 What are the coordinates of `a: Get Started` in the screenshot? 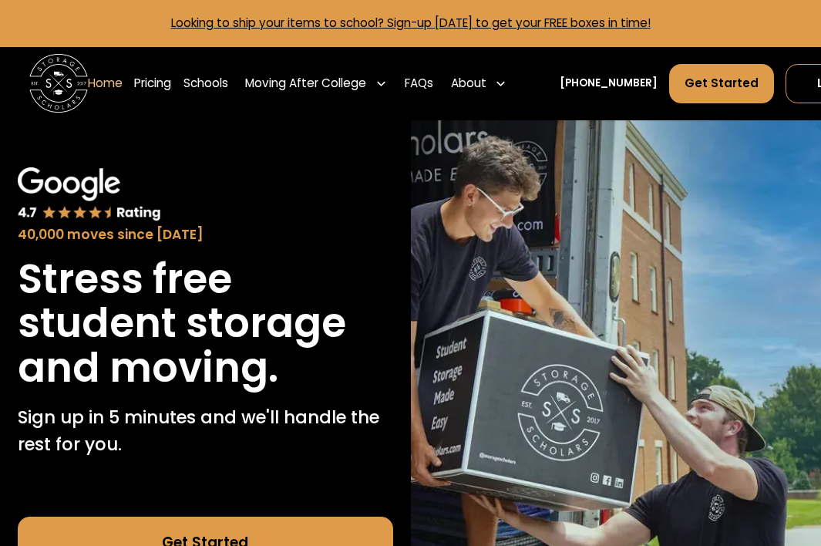 It's located at (721, 83).